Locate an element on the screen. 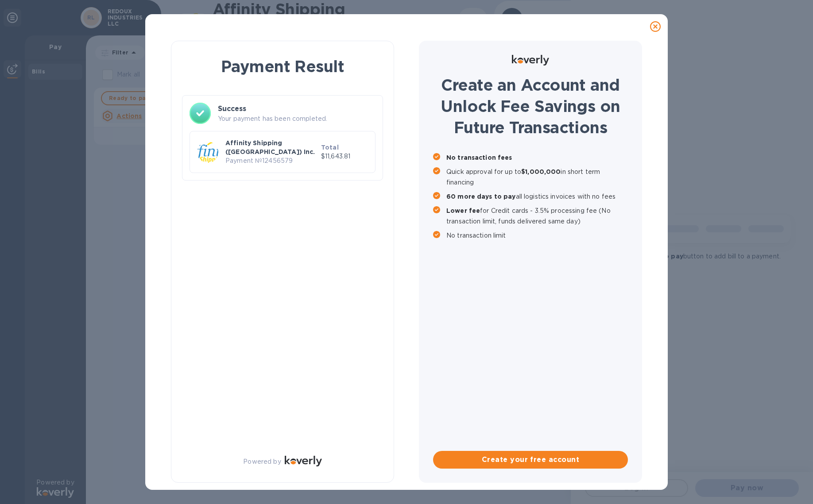 This screenshot has height=504, width=813. p: $11,643.81 is located at coordinates (344, 157).